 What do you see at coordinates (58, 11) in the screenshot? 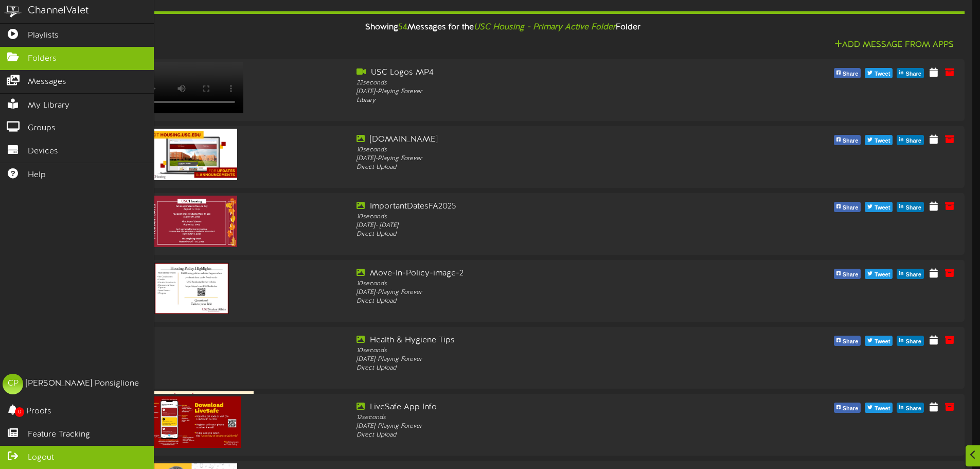
I see `div: ChannelValet` at bounding box center [58, 11].